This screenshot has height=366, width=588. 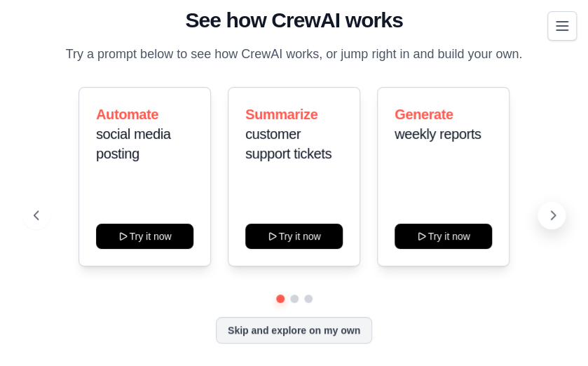 What do you see at coordinates (294, 331) in the screenshot?
I see `button: Skip and explore on my own` at bounding box center [294, 331].